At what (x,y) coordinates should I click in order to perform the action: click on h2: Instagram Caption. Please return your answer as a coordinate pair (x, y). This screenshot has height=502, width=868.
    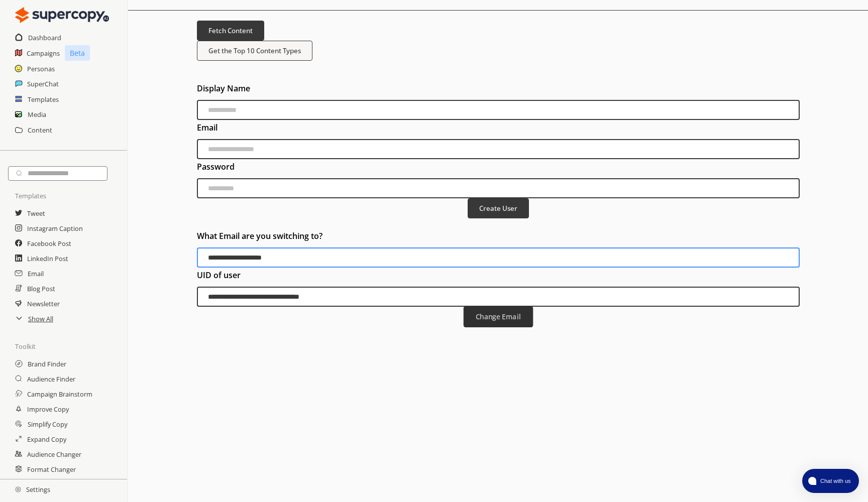
    Looking at the image, I should click on (54, 228).